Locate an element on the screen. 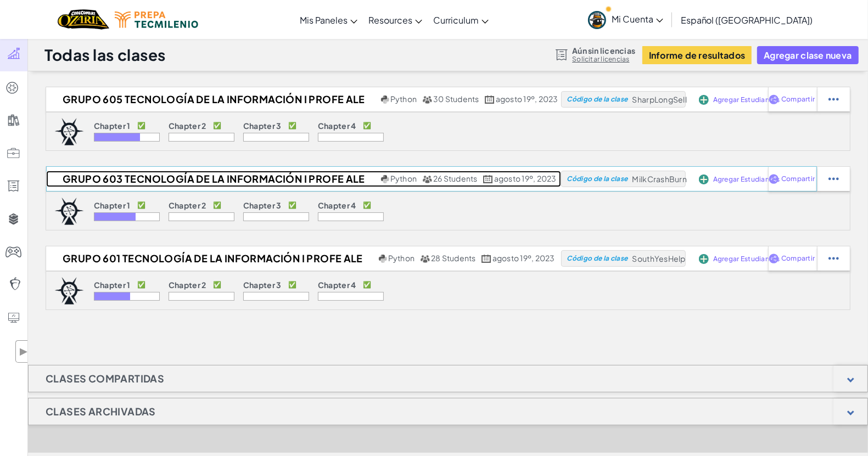 Image resolution: width=868 pixels, height=456 pixels. h2: Grupo 605 Tecnología de la Información I Profe Ale is located at coordinates (212, 100).